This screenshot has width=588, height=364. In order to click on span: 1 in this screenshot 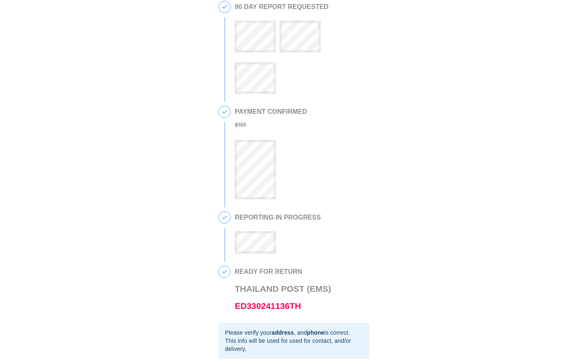, I will do `click(225, 7)`.